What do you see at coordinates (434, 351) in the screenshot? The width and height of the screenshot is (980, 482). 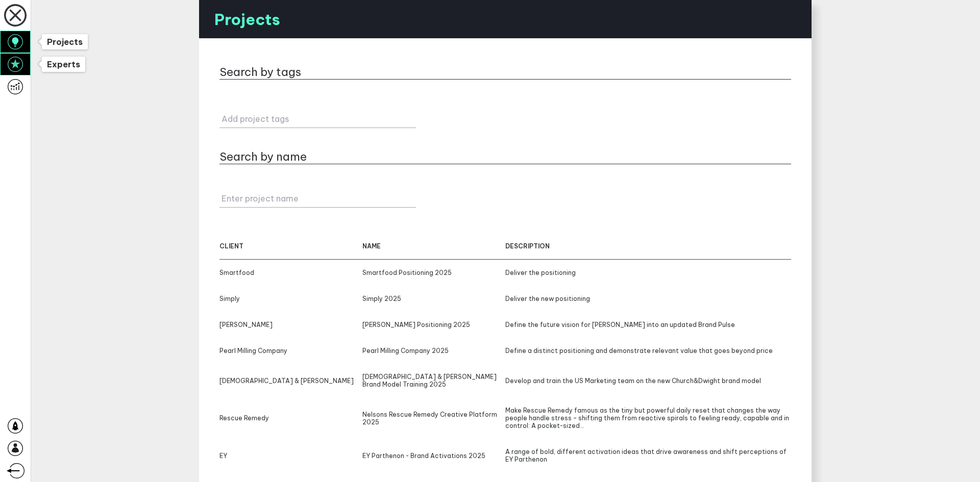 I see `div: Pearl Milling Company 2025` at bounding box center [434, 351].